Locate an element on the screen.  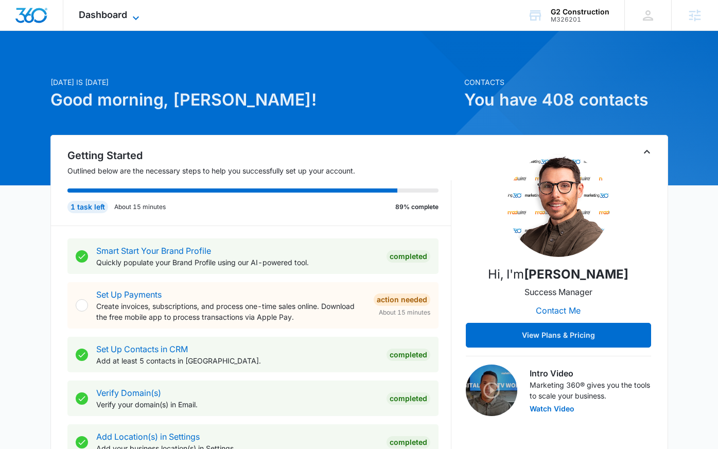
button: Watch Video is located at coordinates (552, 409).